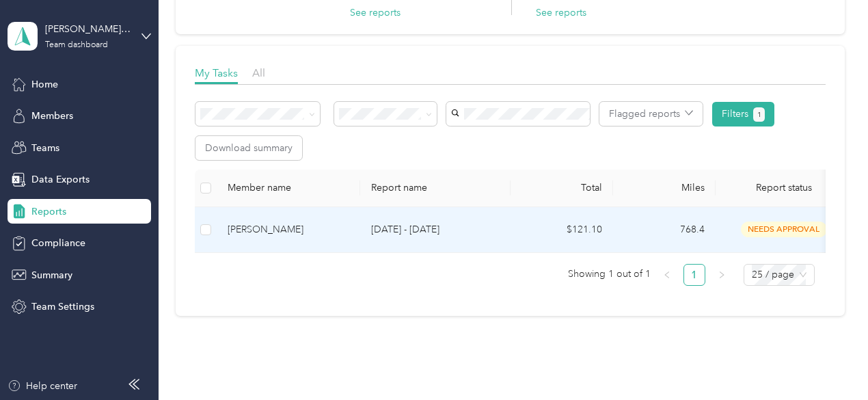 The image size is (868, 400). I want to click on span: left, so click(667, 275).